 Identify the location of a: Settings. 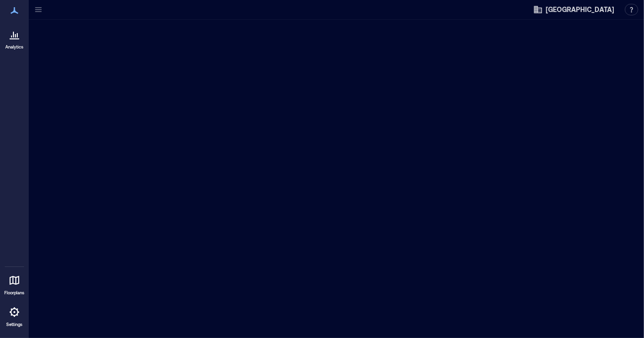
(14, 315).